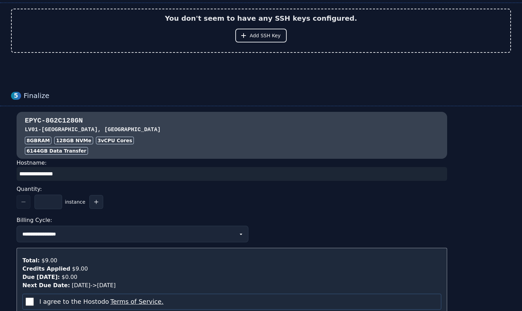 The height and width of the screenshot is (311, 522). What do you see at coordinates (136, 301) in the screenshot?
I see `a: Terms of Service.` at bounding box center [136, 301].